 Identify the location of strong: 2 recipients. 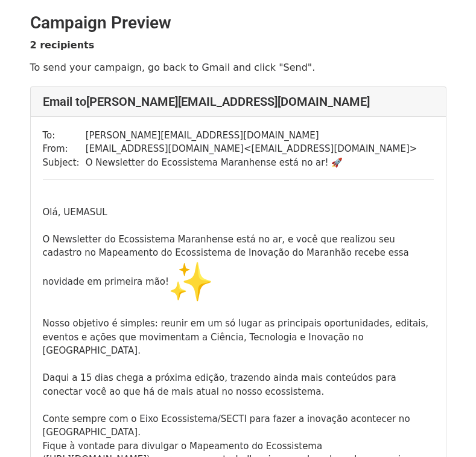
(62, 44).